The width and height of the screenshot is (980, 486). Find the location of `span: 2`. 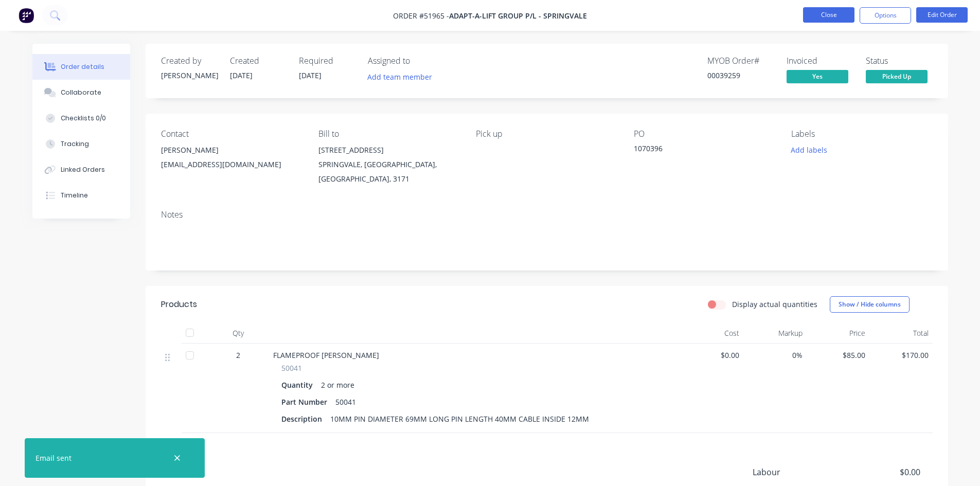

span: 2 is located at coordinates (238, 355).